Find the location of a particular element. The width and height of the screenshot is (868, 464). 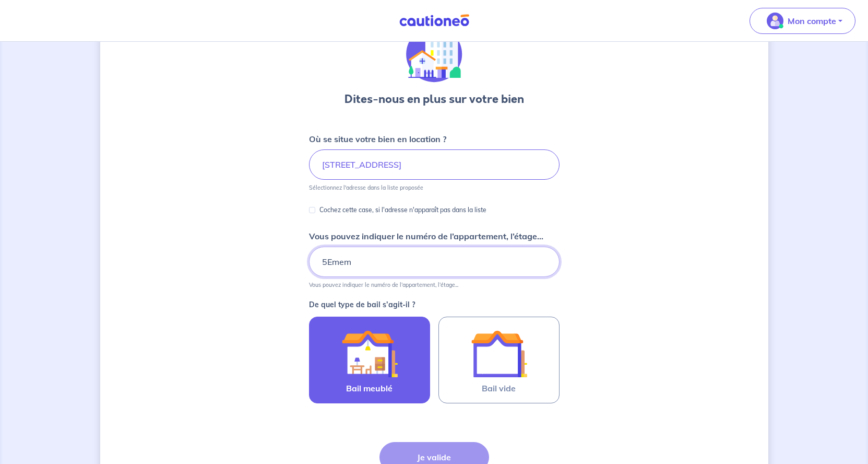

p: De quel type de bail s’agit-il ? is located at coordinates (434, 305).